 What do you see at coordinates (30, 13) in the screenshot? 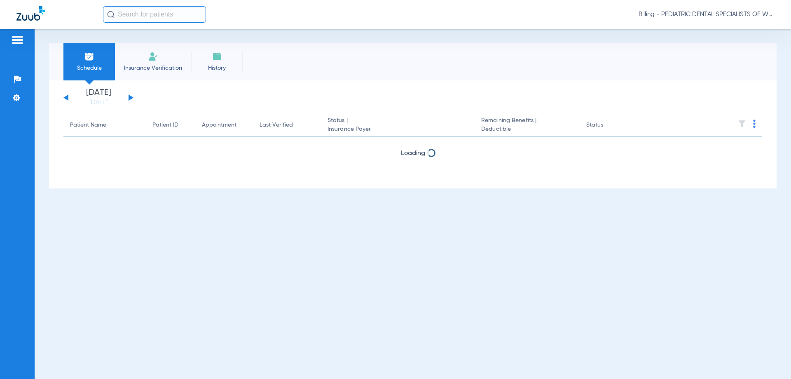
I see `img: Zuub Logo` at bounding box center [30, 13].